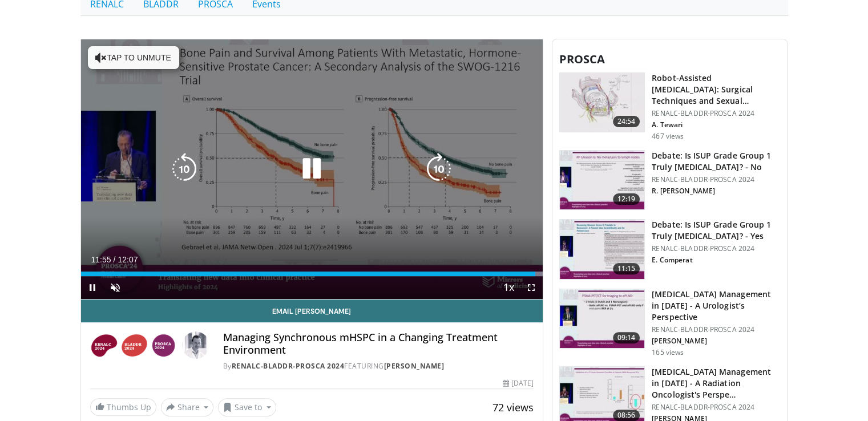 Image resolution: width=868 pixels, height=421 pixels. What do you see at coordinates (716, 125) in the screenshot?
I see `p: A. Tewari` at bounding box center [716, 125].